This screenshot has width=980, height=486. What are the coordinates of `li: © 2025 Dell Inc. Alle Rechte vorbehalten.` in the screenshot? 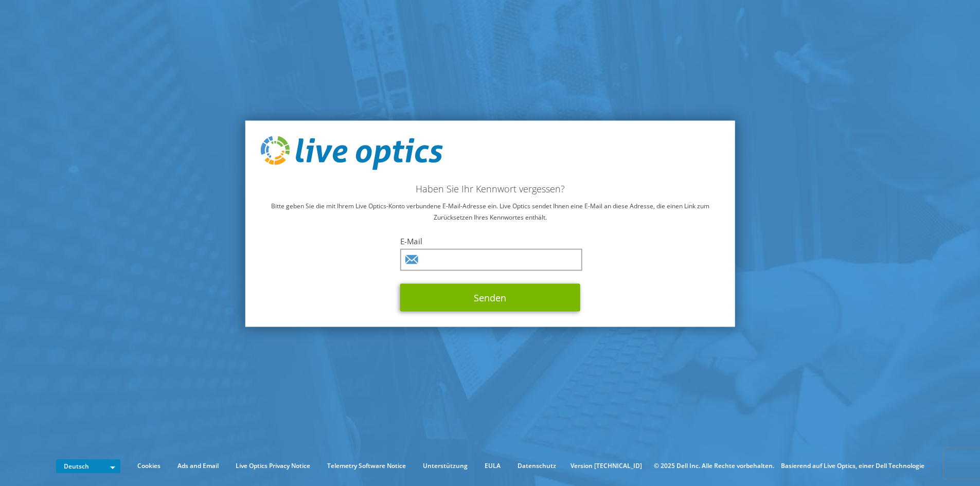 It's located at (714, 466).